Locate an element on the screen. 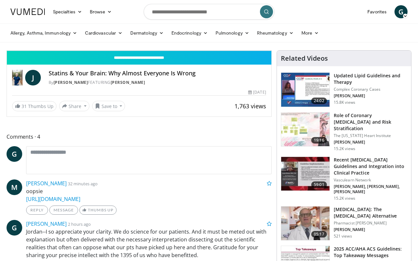 The width and height of the screenshot is (418, 261). a: Browse is located at coordinates (101, 12).